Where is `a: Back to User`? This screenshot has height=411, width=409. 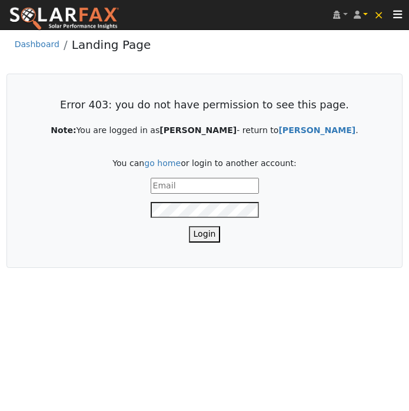 a: Back to User is located at coordinates (317, 130).